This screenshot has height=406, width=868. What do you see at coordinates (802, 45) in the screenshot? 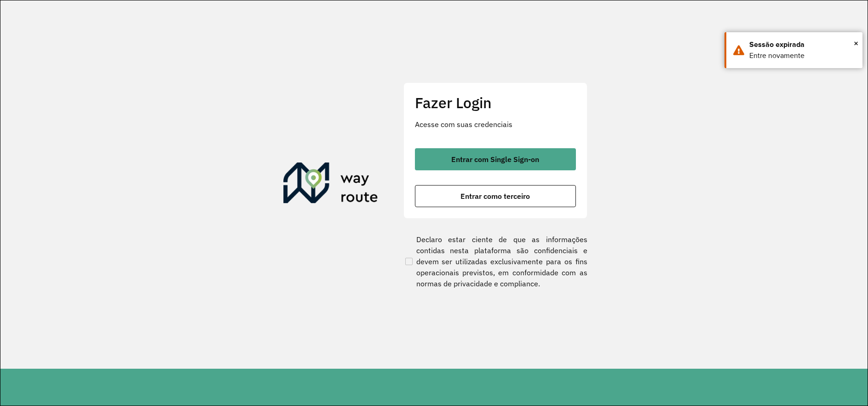
I see `div: Sessão expirada` at bounding box center [802, 45].